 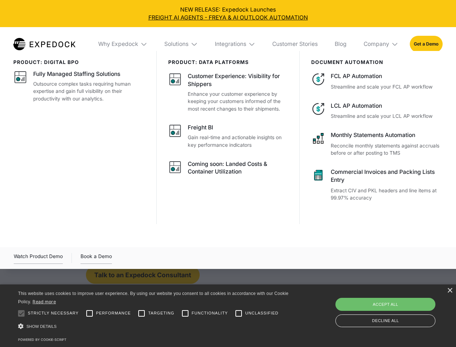 I want to click on a: FREIGHT AI AGENTS - FREYA & AI OUTLOOK AUTOMATION, so click(x=228, y=18).